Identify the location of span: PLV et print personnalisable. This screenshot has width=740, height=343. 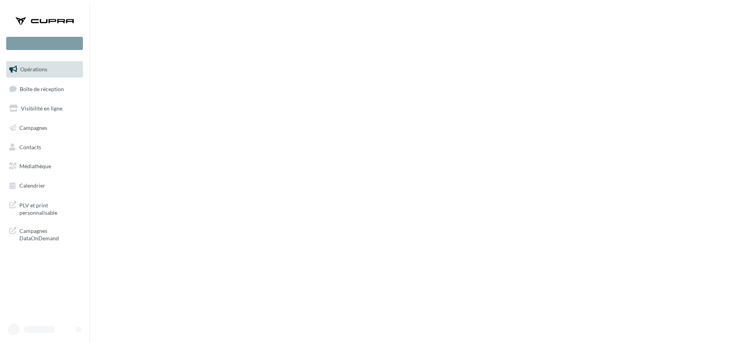
(50, 208).